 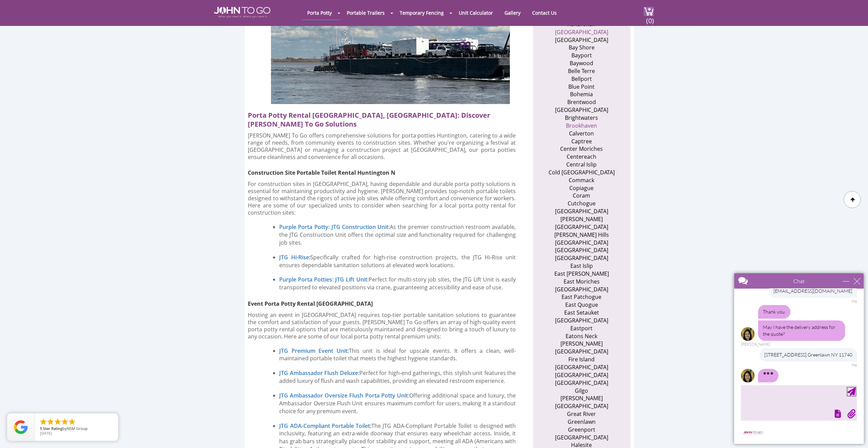 I want to click on li: Bohemia, so click(x=582, y=94).